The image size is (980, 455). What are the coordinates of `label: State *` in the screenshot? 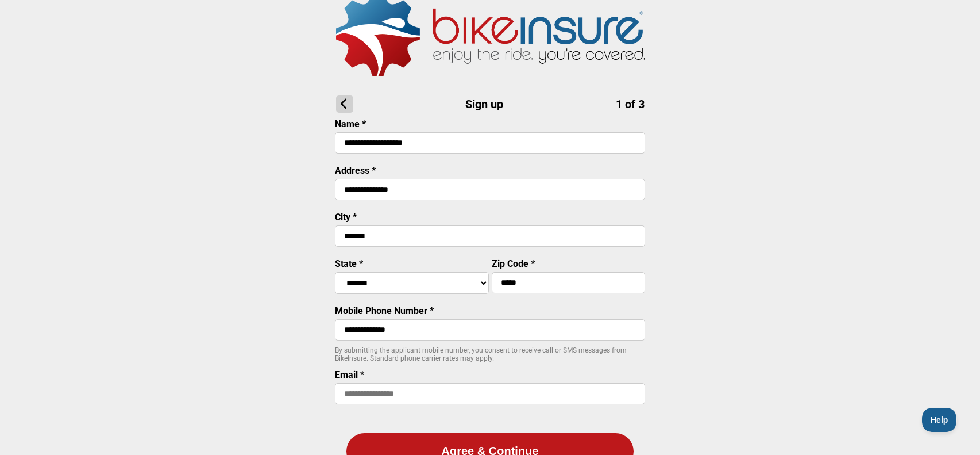 It's located at (349, 264).